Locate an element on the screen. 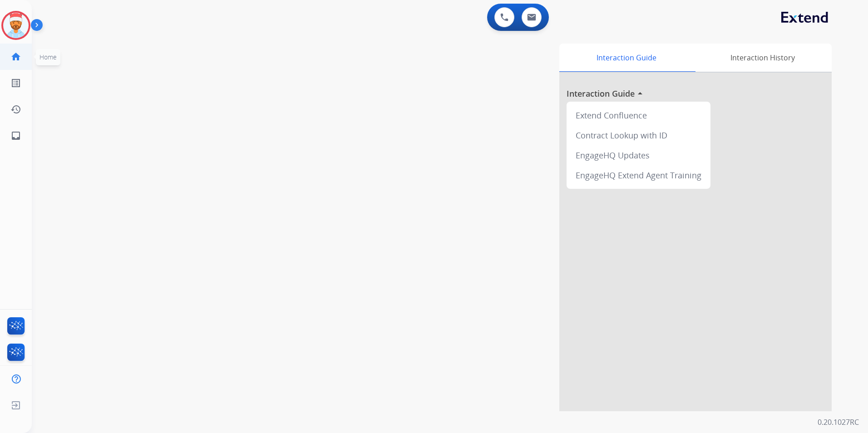  mat-icon: list_alt is located at coordinates (16, 83).